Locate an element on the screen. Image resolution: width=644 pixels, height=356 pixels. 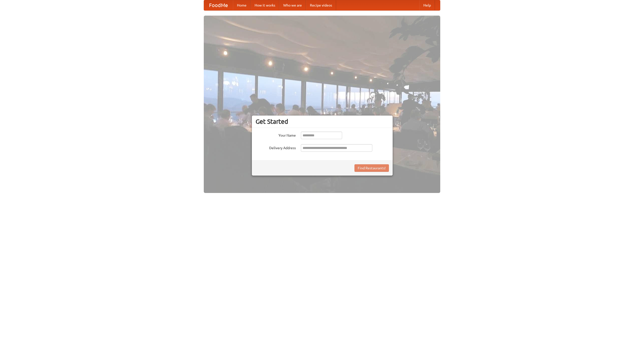
h3: Get Started is located at coordinates (322, 122).